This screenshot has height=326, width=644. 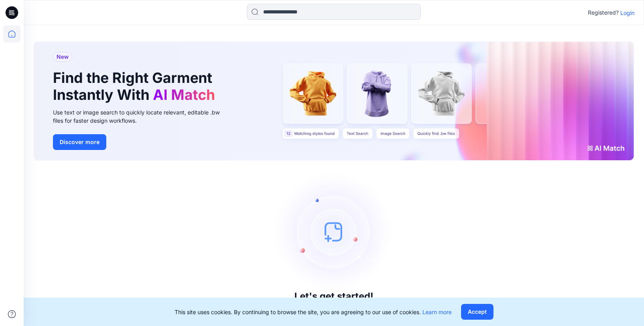 What do you see at coordinates (136, 87) in the screenshot?
I see `h1: Find the Right Garment Instantly With` at bounding box center [136, 87].